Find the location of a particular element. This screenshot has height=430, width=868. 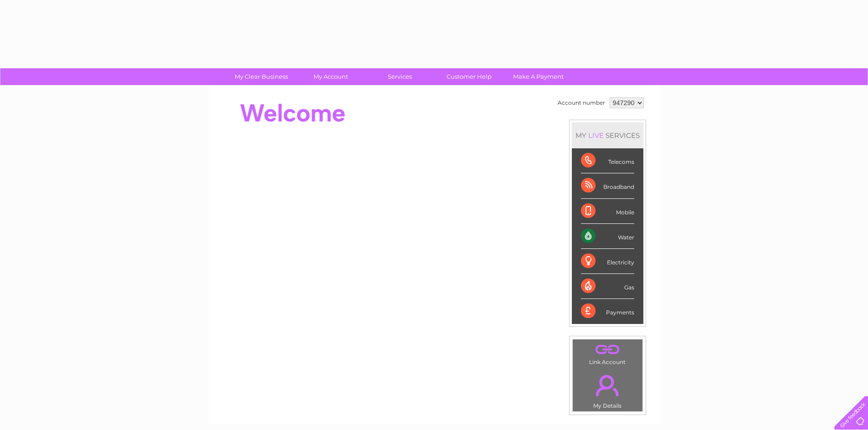

a: My Clear Business is located at coordinates (261, 77).